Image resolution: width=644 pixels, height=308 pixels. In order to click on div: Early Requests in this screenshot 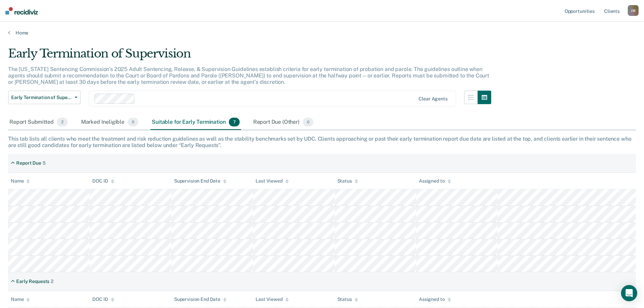, I will do `click(33, 282)`.